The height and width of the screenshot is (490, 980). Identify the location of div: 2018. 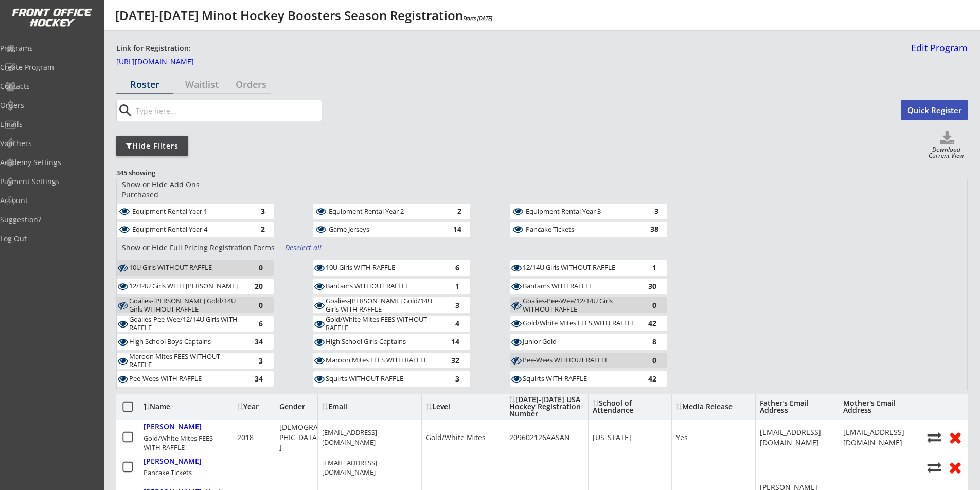
(245, 437).